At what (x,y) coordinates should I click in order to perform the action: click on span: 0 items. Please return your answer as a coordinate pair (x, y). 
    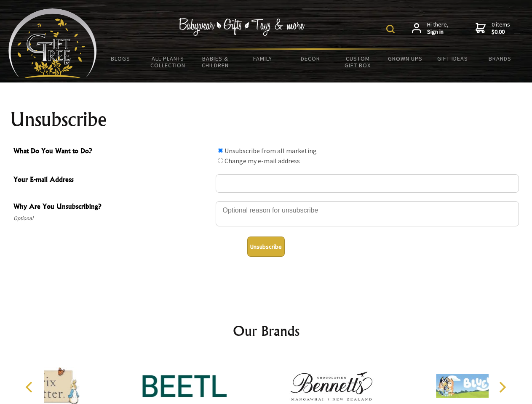
    Looking at the image, I should click on (501, 28).